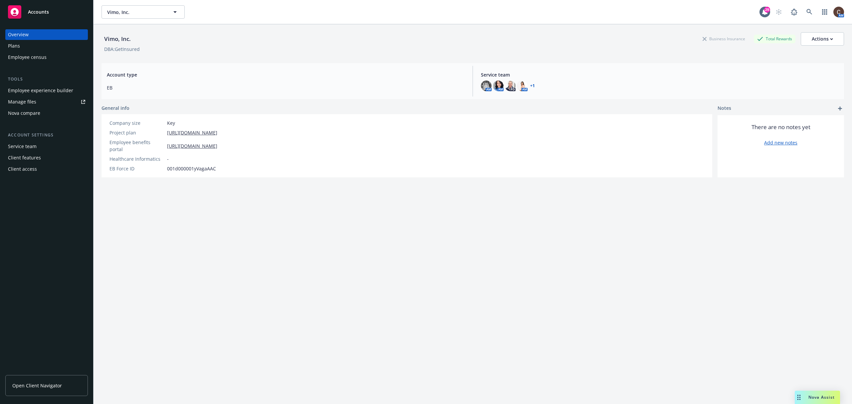  What do you see at coordinates (47, 158) in the screenshot?
I see `a: Client features` at bounding box center [47, 158].